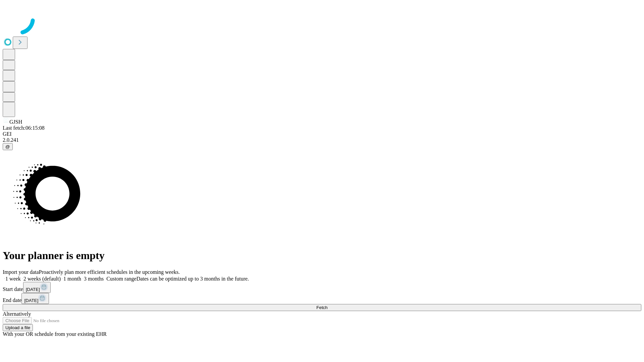 The height and width of the screenshot is (362, 644). Describe the element at coordinates (42, 279) in the screenshot. I see `span: 2 weeks (default)` at that location.